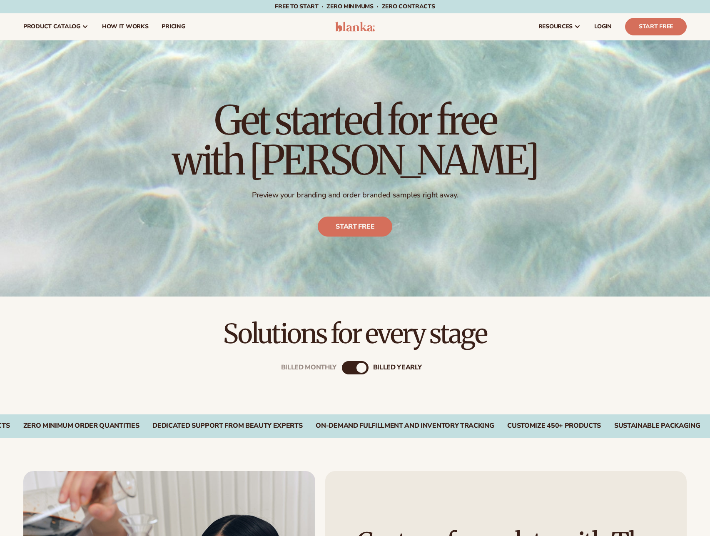 The image size is (710, 536). Describe the element at coordinates (355, 333) in the screenshot. I see `h2: Solutions for every stage` at that location.